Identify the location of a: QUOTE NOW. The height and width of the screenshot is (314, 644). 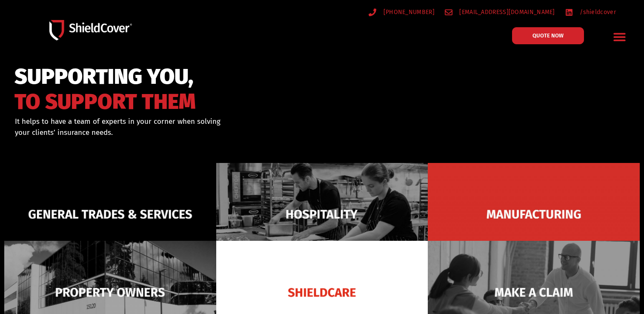
(548, 35).